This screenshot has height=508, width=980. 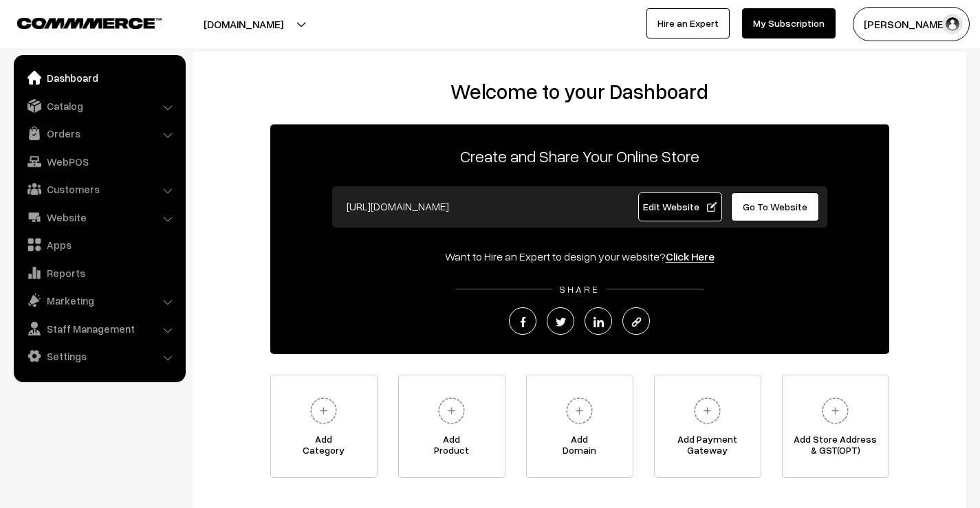 I want to click on span: Add Payment Gateway, so click(x=708, y=447).